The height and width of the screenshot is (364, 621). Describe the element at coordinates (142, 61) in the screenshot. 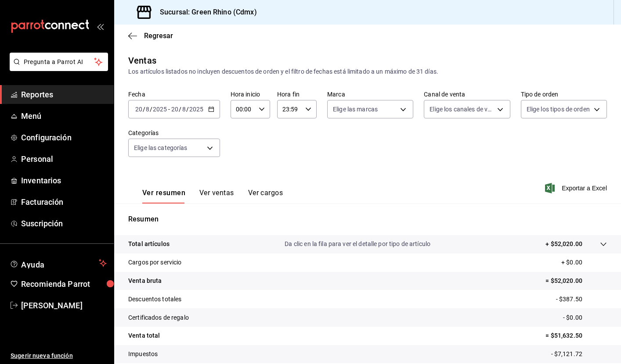

I see `div: Ventas` at that location.